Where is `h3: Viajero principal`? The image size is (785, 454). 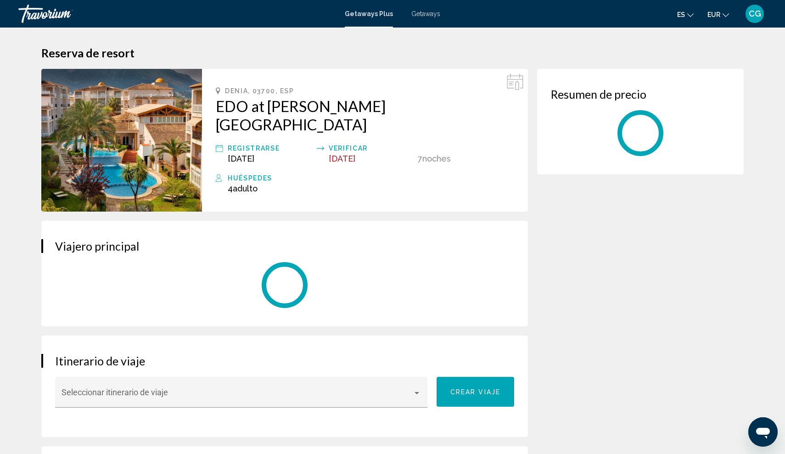
h3: Viajero principal is located at coordinates (285, 246).